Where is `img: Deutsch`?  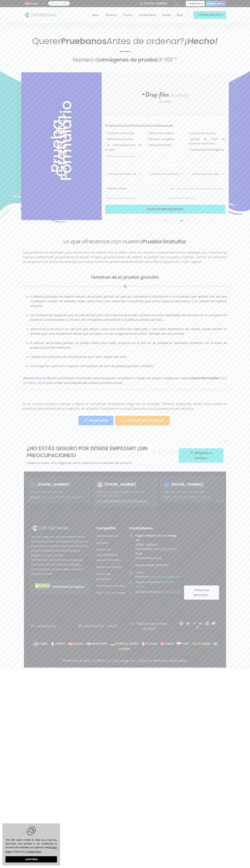 img: Deutsch is located at coordinates (112, 644).